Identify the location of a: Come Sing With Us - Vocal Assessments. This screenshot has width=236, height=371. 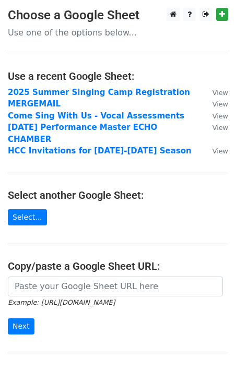
(96, 116).